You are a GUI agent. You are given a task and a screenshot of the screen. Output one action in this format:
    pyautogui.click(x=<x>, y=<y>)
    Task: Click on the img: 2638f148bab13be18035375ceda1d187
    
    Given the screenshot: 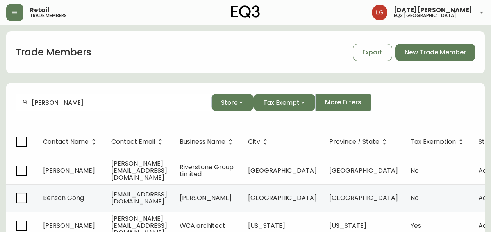 What is the action you would take?
    pyautogui.click(x=380, y=13)
    